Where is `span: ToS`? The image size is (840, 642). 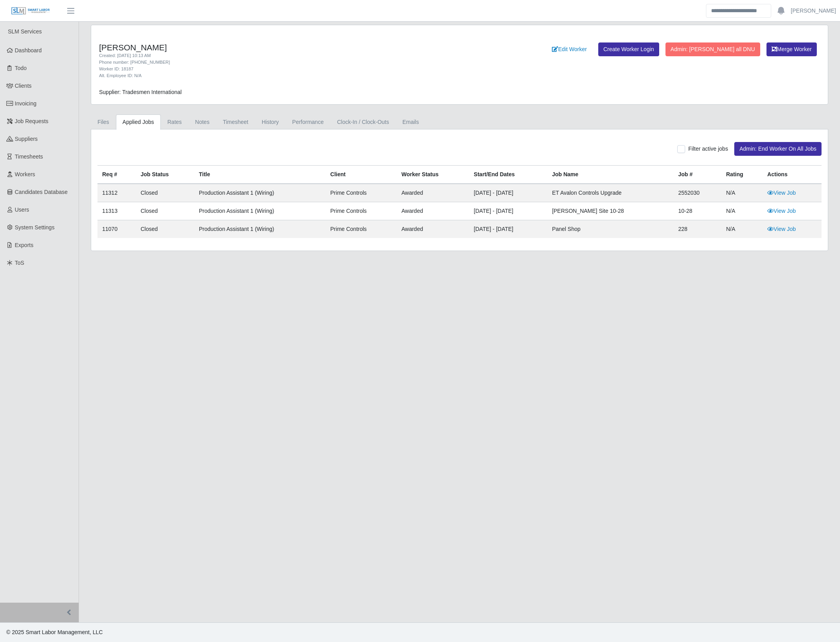 span: ToS is located at coordinates (20, 263).